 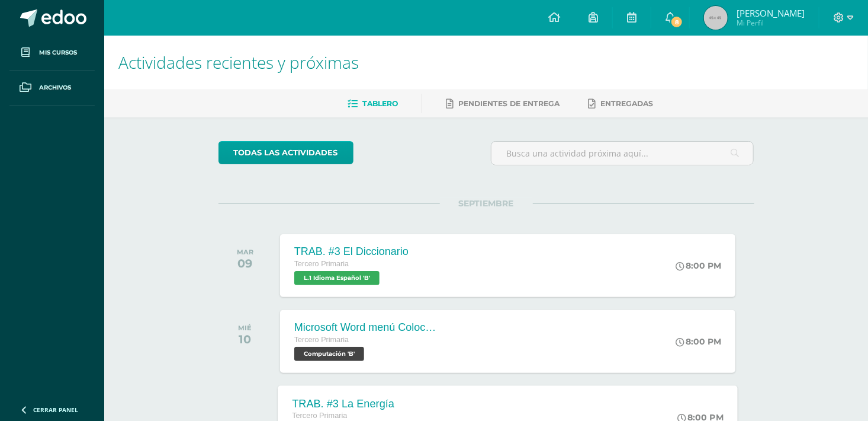 What do you see at coordinates (372, 104) in the screenshot?
I see `a: Tablero` at bounding box center [372, 104].